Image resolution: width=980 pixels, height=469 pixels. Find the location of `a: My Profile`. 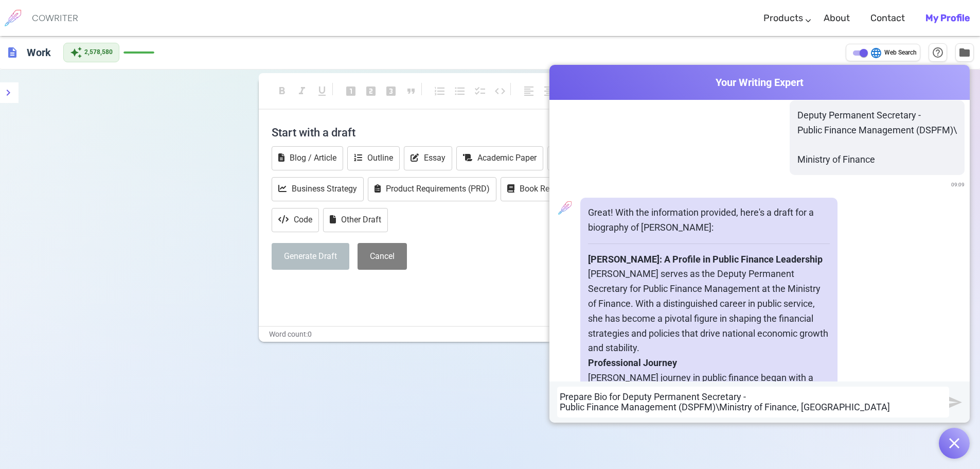

a: My Profile is located at coordinates (947, 18).